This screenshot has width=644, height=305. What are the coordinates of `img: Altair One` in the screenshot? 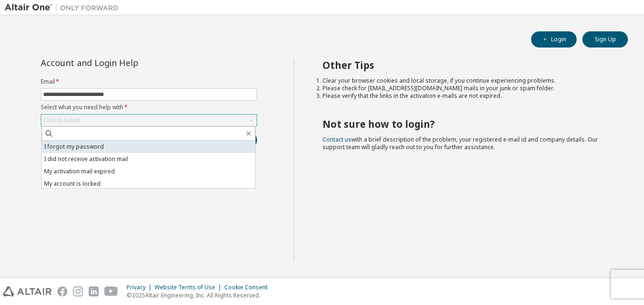 It's located at (64, 8).